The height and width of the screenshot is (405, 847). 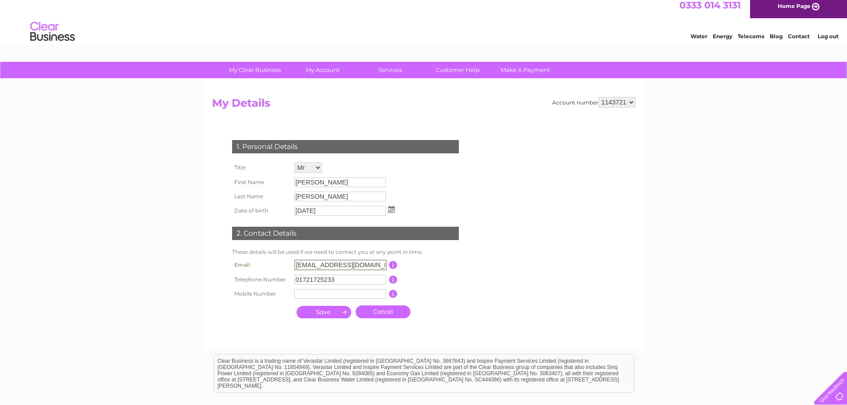 I want to click on th: Email, so click(x=261, y=265).